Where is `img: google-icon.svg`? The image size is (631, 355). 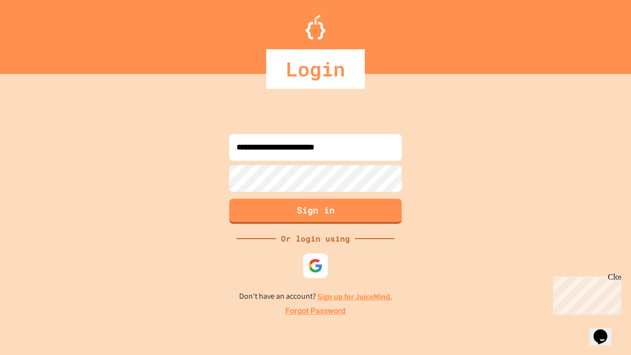
img: google-icon.svg is located at coordinates (316, 266).